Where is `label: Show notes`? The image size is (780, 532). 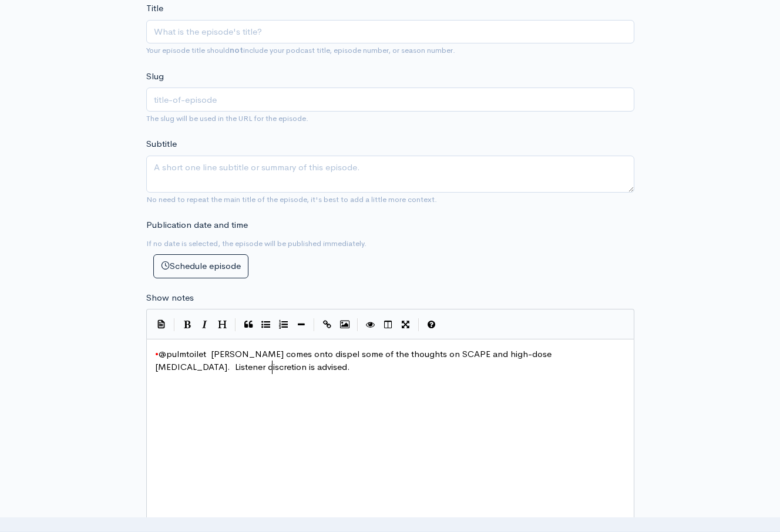 label: Show notes is located at coordinates (170, 298).